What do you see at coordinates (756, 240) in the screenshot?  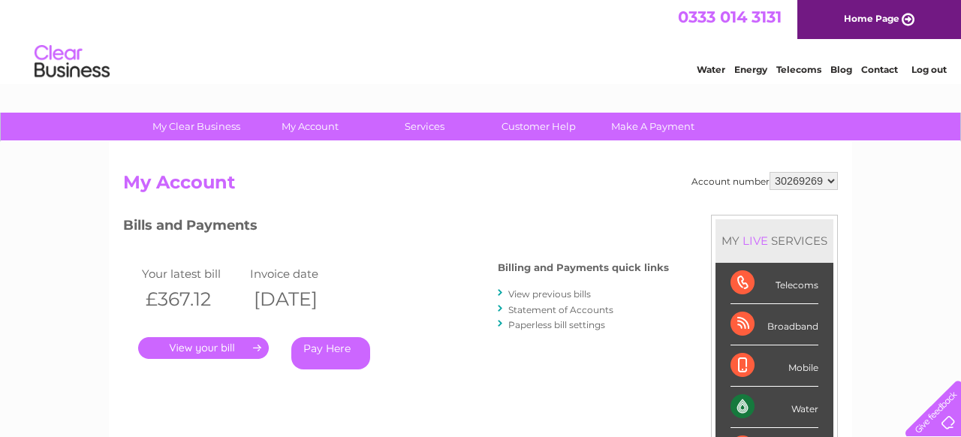 I see `div: LIVE` at bounding box center [756, 240].